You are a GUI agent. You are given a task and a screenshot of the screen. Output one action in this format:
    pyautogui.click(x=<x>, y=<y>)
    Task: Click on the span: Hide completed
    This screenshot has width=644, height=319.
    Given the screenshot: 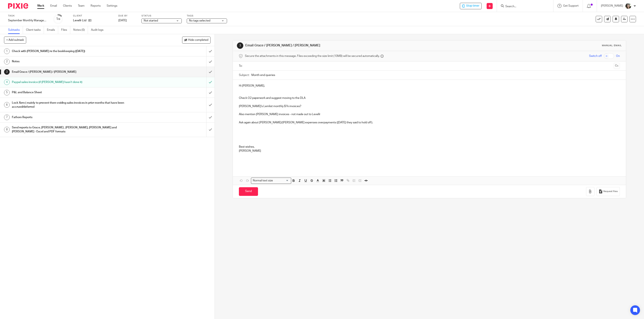 What is the action you would take?
    pyautogui.click(x=198, y=40)
    